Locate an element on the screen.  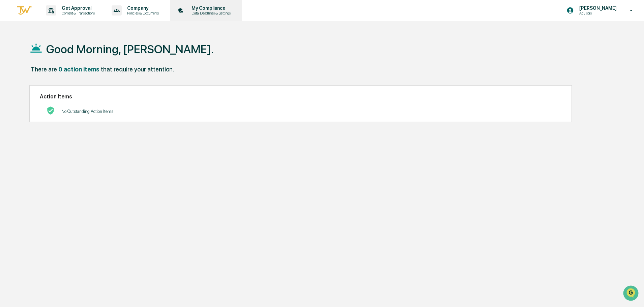
p: Advisors is located at coordinates (597, 13).